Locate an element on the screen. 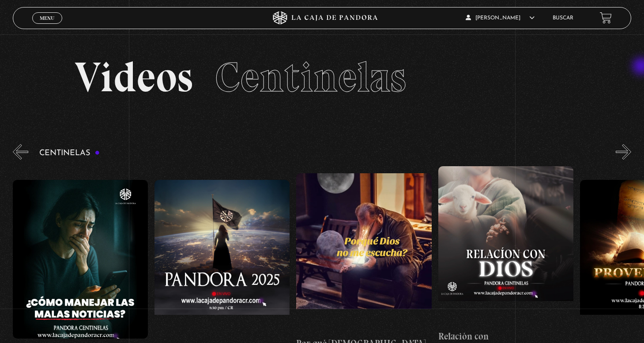 This screenshot has height=343, width=644. h3: Centinelas is located at coordinates (69, 153).